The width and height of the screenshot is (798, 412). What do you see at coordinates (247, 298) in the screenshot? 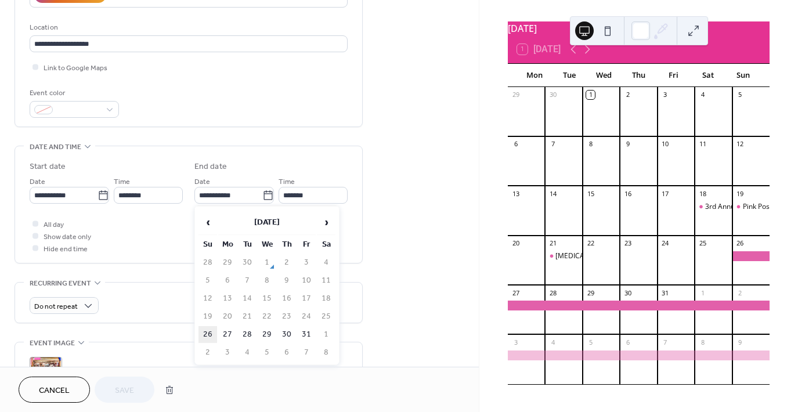
I see `td: 14` at bounding box center [247, 298].